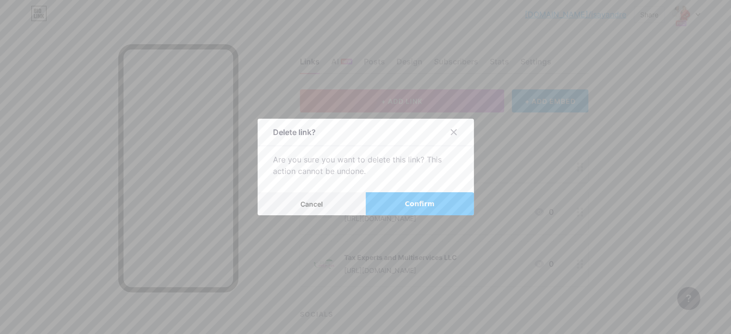  Describe the element at coordinates (311, 204) in the screenshot. I see `span: Cancel` at that location.